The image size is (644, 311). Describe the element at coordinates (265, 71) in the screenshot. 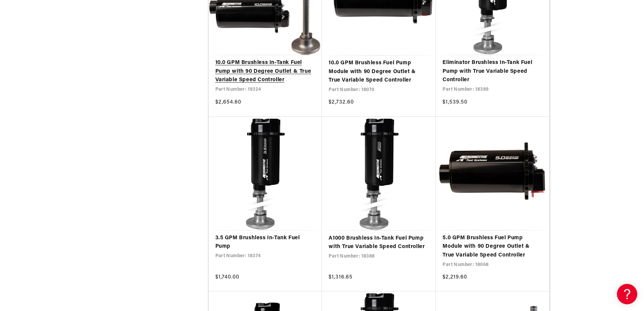

I see `a: 10.0 GPM Brushless In-Tank Fuel Pump with 90 Degree Outlet & True Variable Speed Controller` at that location.